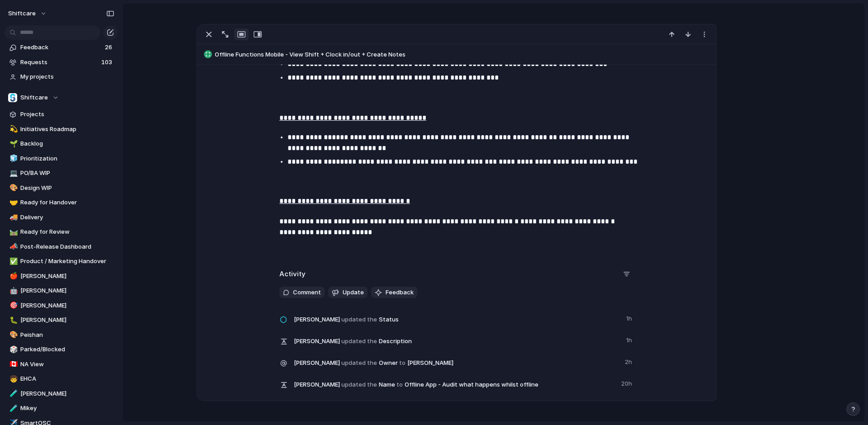 This screenshot has height=425, width=868. What do you see at coordinates (68, 232) in the screenshot?
I see `span: Ready for Review` at bounding box center [68, 232].